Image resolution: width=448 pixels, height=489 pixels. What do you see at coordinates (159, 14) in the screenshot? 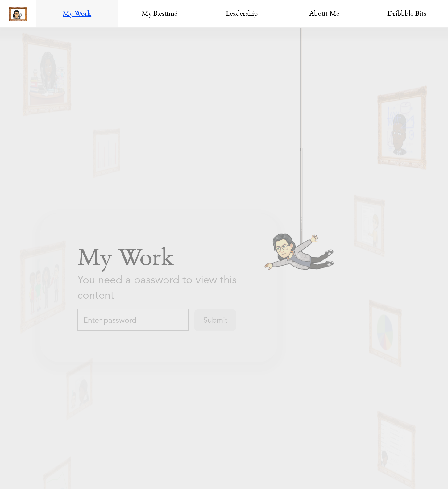
I see `a: My Resumé` at bounding box center [159, 14].